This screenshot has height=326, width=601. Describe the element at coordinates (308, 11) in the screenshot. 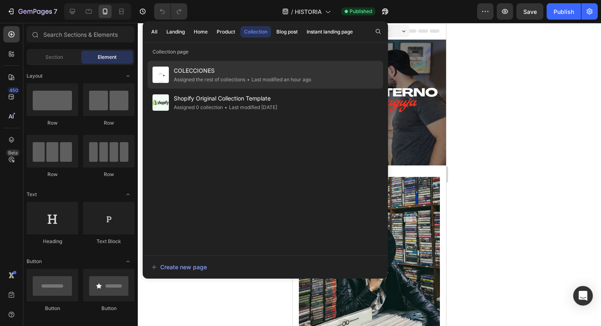

I see `span: HISTORIA` at that location.